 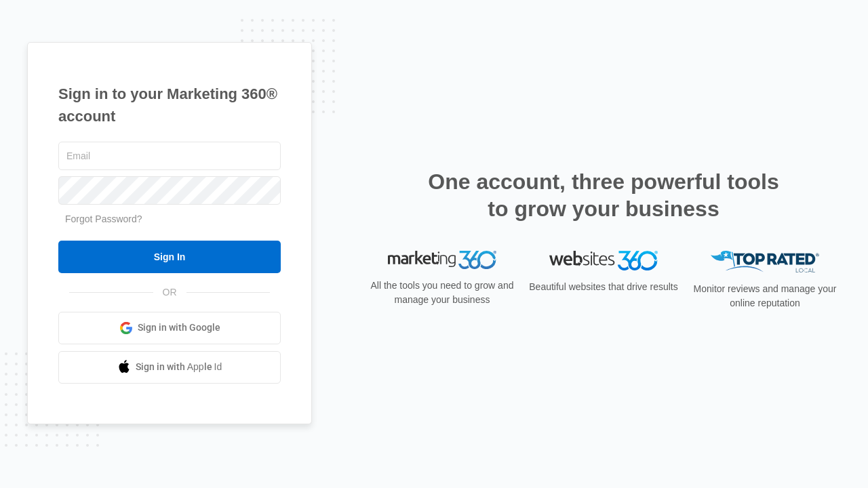 I want to click on a: Sign in with Google, so click(x=170, y=328).